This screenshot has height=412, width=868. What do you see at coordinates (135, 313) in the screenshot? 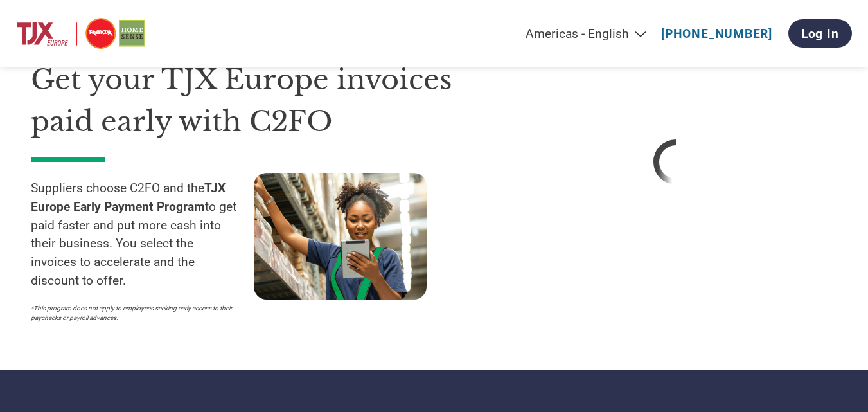
I see `p: *This program does not apply to employees seeking early access to their paychecks or payroll adva...` at bounding box center [135, 313].